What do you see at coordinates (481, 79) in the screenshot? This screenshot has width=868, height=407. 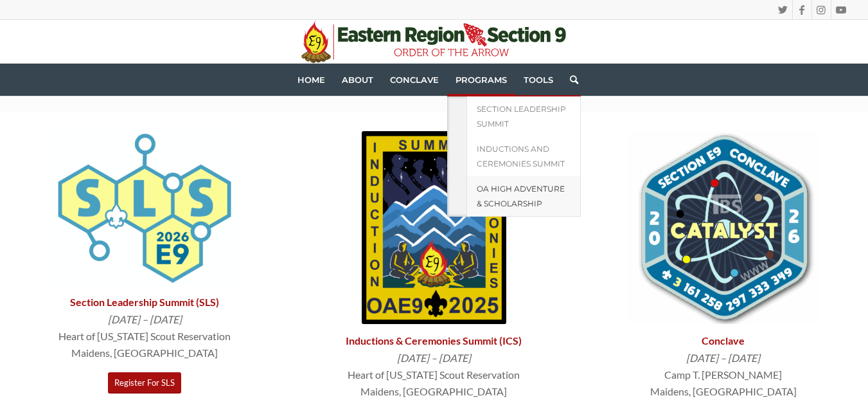 I see `span: Programs` at bounding box center [481, 79].